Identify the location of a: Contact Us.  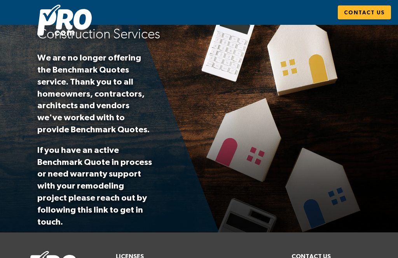
(364, 12).